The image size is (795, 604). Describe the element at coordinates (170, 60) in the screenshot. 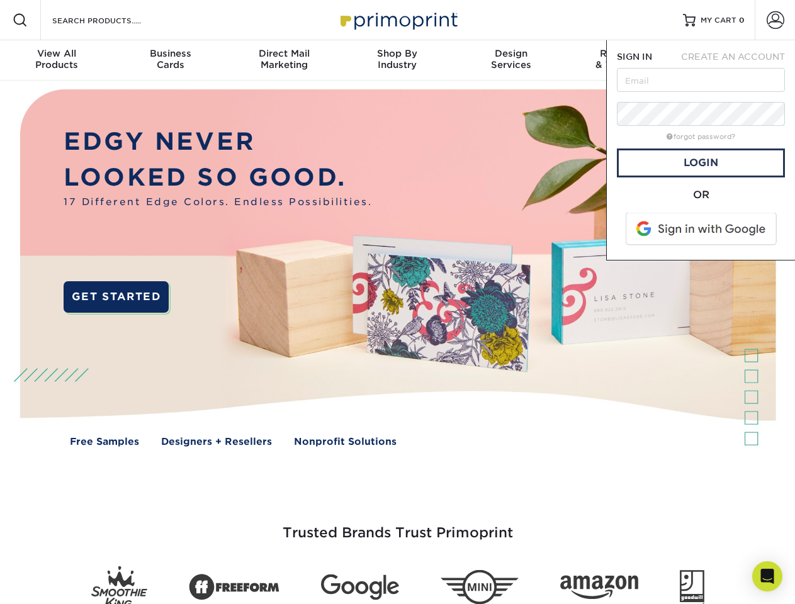

I see `a: BusinessCards` at that location.